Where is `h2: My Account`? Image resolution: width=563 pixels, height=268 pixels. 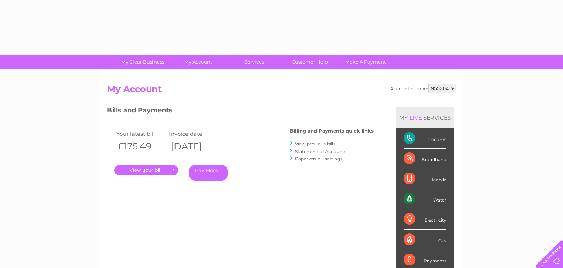
h2: My Account is located at coordinates (282, 91).